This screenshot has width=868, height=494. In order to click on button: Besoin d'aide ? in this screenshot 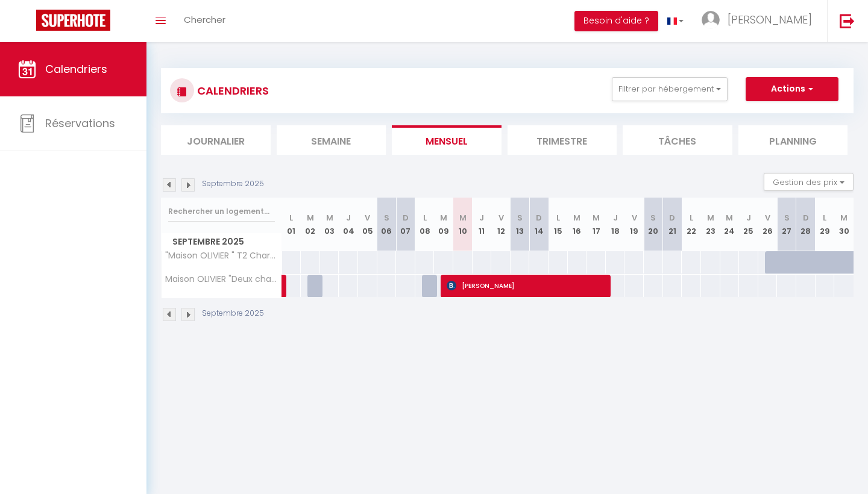, I will do `click(616, 21)`.